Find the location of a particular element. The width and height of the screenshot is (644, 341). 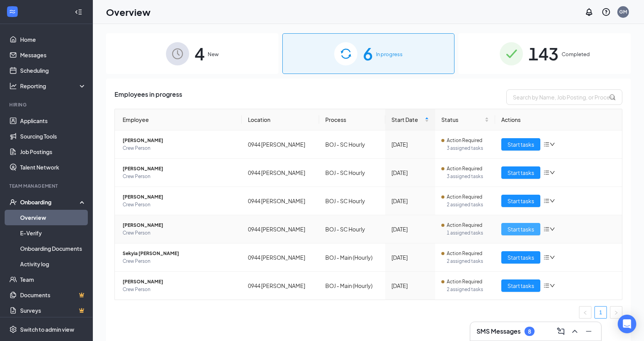

a: 1 is located at coordinates (601, 312).